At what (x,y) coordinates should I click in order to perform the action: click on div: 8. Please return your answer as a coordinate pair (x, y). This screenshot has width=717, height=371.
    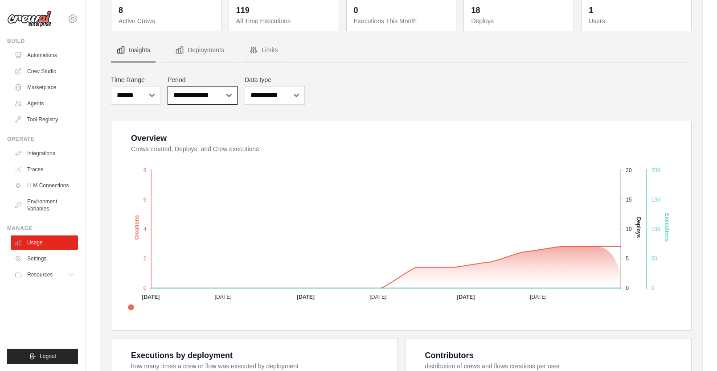
    Looking at the image, I should click on (121, 10).